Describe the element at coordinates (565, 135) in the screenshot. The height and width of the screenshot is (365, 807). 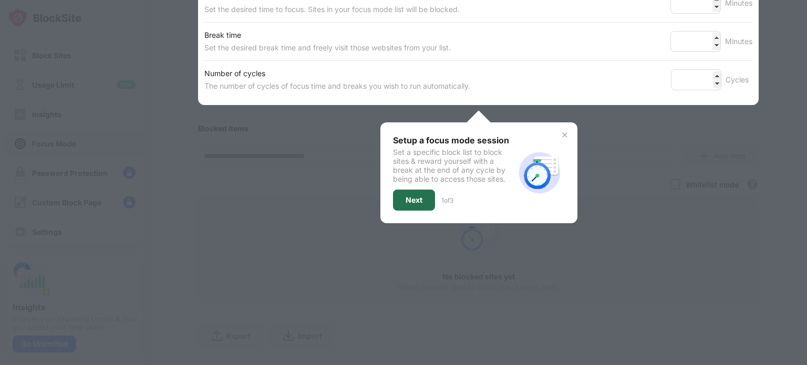
I see `img: x-button.svg` at that location.